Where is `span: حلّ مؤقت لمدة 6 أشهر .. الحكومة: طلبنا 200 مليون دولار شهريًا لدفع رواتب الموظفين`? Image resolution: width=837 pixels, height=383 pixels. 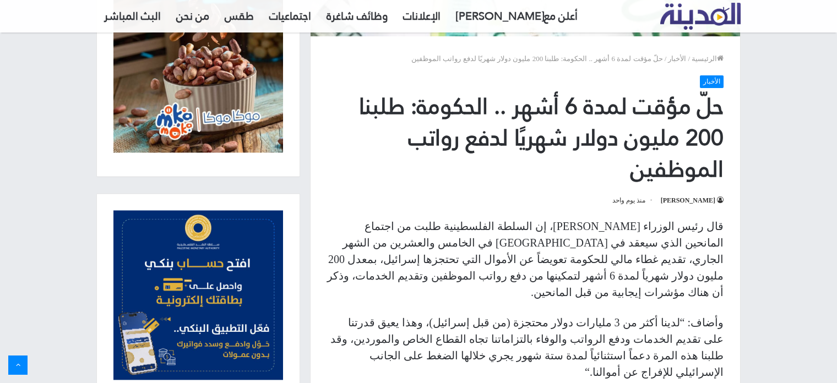
span: حلّ مؤقت لمدة 6 أشهر .. الحكومة: طلبنا 200 مليون دولار شهريًا لدفع رواتب الموظفين is located at coordinates (537, 58).